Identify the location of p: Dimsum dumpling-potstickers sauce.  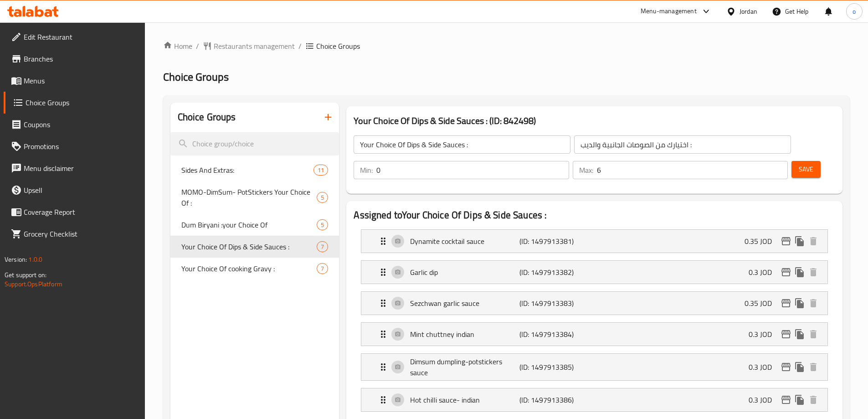
(464, 367).